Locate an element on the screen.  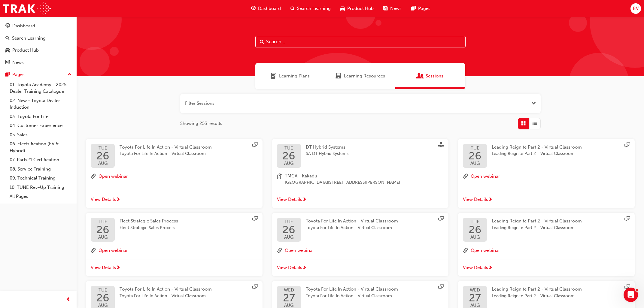
span: TMCA - Kakadu is located at coordinates (343, 176).